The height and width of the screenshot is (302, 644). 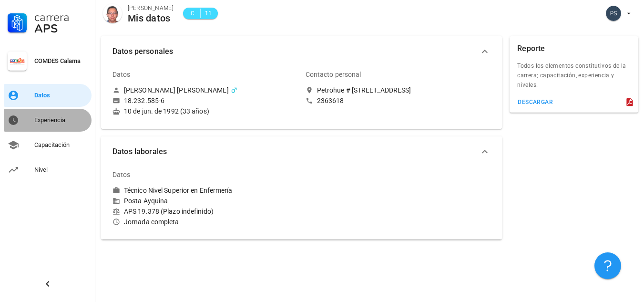 What do you see at coordinates (144, 101) in the screenshot?
I see `div: 18.232.585-6` at bounding box center [144, 101].